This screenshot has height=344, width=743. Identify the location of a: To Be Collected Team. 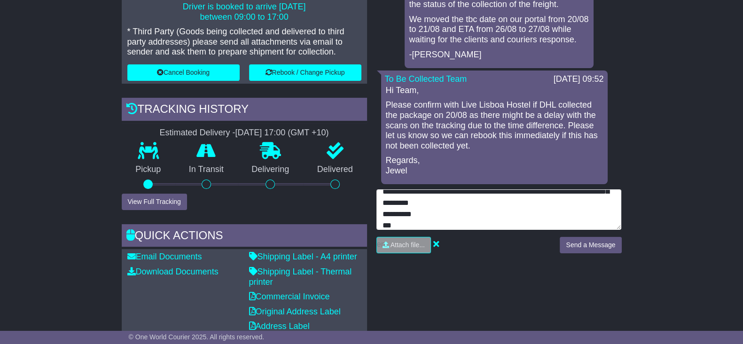
(426, 79).